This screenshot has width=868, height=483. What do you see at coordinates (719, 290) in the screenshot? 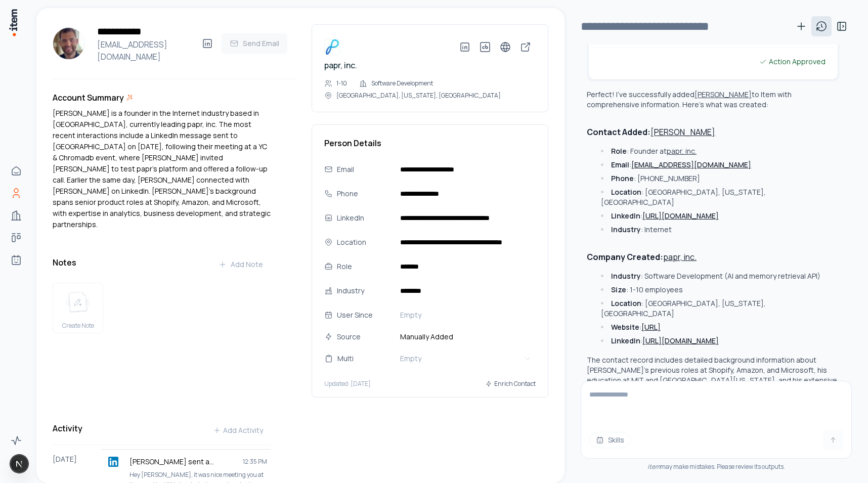
I see `li: : 1-10 employees` at bounding box center [719, 290].